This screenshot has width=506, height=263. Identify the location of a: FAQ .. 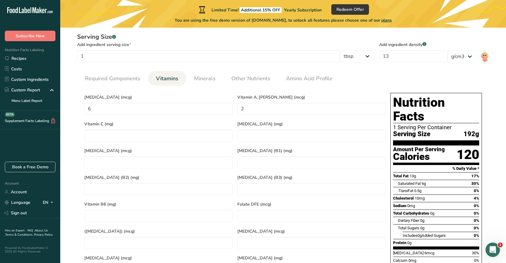
(31, 231).